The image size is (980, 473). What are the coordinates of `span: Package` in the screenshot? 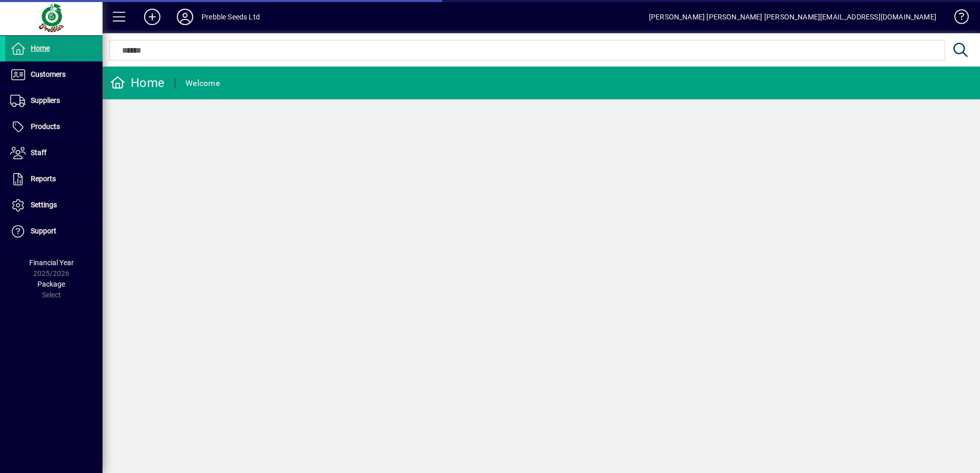 It's located at (51, 284).